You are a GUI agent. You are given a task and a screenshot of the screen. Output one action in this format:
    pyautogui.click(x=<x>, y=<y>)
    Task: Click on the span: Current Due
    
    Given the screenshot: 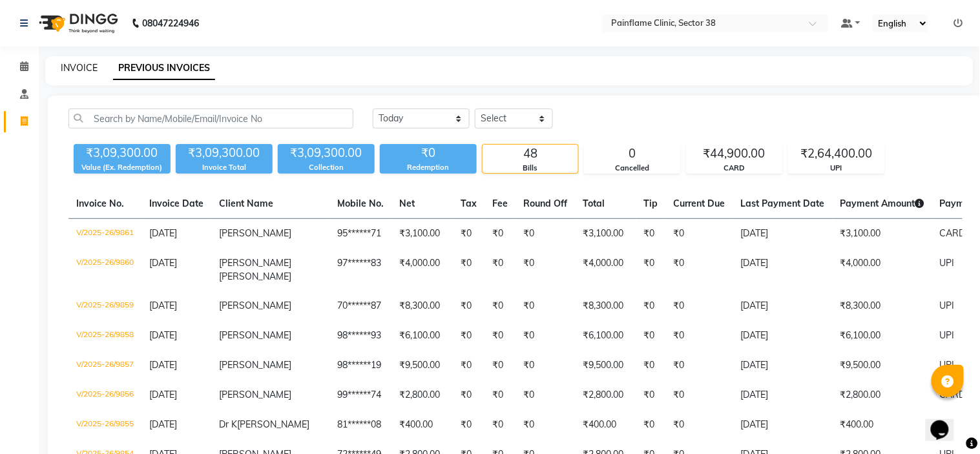 What is the action you would take?
    pyautogui.click(x=700, y=203)
    